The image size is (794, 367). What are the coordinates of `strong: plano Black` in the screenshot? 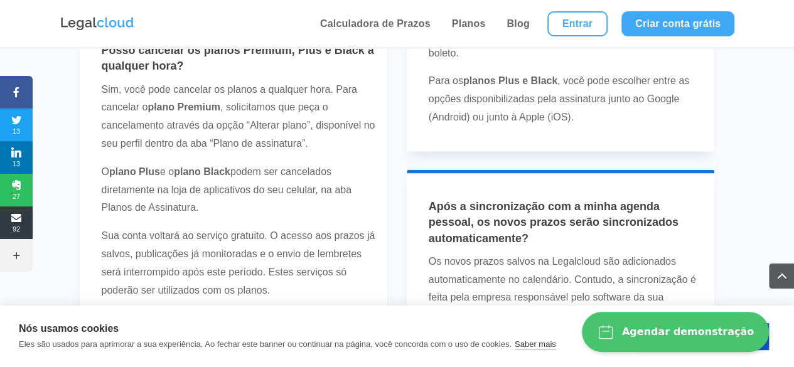 It's located at (202, 171).